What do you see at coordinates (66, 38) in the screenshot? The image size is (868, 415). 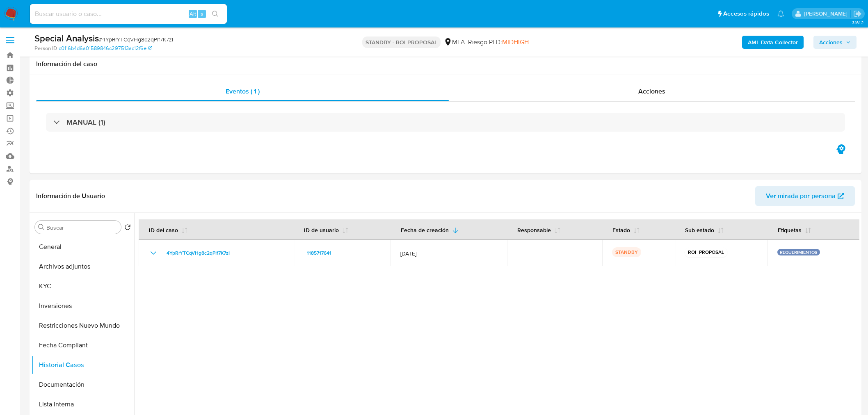 I see `b: Special Analysis` at bounding box center [66, 38].